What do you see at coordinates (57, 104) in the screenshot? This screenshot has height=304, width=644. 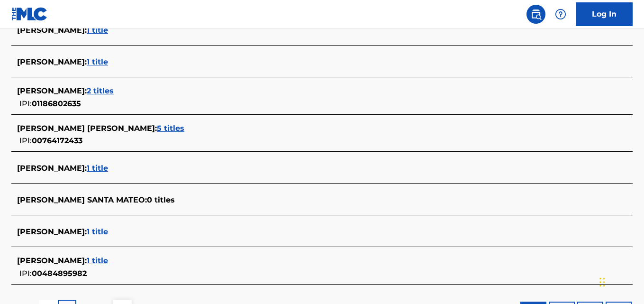 I see `span: 01186802635` at bounding box center [57, 104].